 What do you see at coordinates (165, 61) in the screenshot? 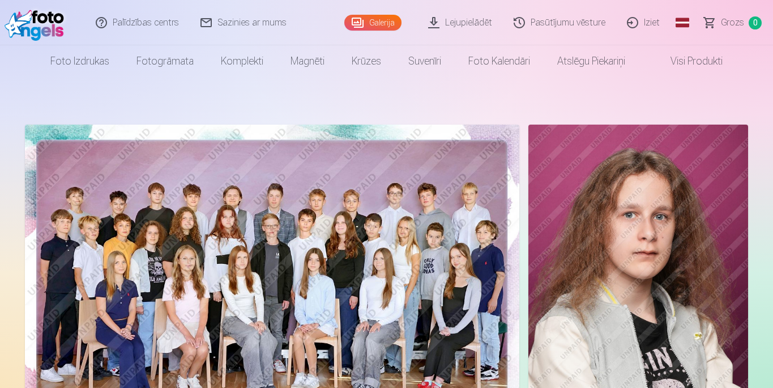
I see `a: Fotogrāmata` at bounding box center [165, 61].